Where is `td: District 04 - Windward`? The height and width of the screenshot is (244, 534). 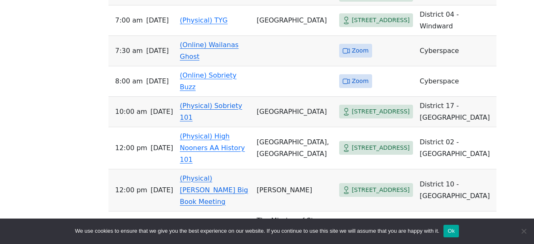 td: District 04 - Windward is located at coordinates (457, 20).